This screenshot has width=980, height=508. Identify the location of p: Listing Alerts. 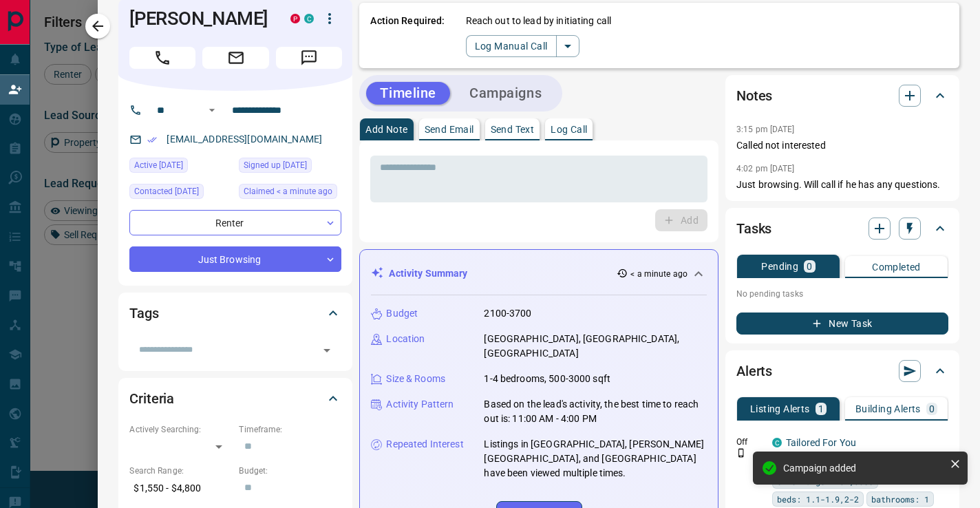
(780, 408).